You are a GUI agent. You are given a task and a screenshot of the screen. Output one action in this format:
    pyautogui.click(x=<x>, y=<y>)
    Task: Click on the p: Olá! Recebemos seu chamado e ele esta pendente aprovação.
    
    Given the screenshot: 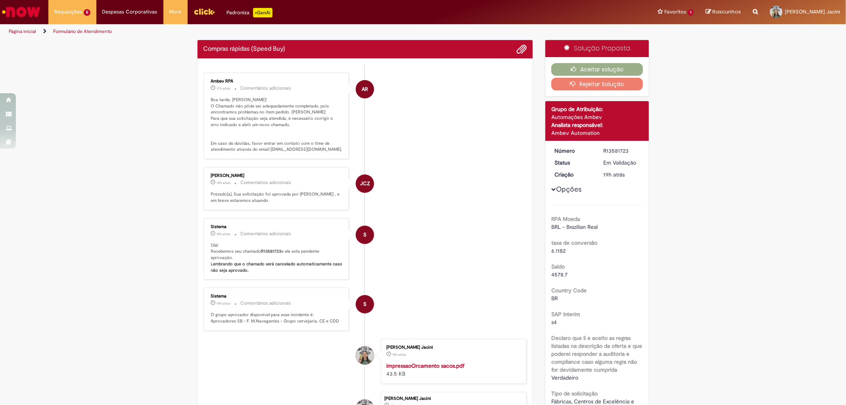 What is the action you would take?
    pyautogui.click(x=277, y=258)
    